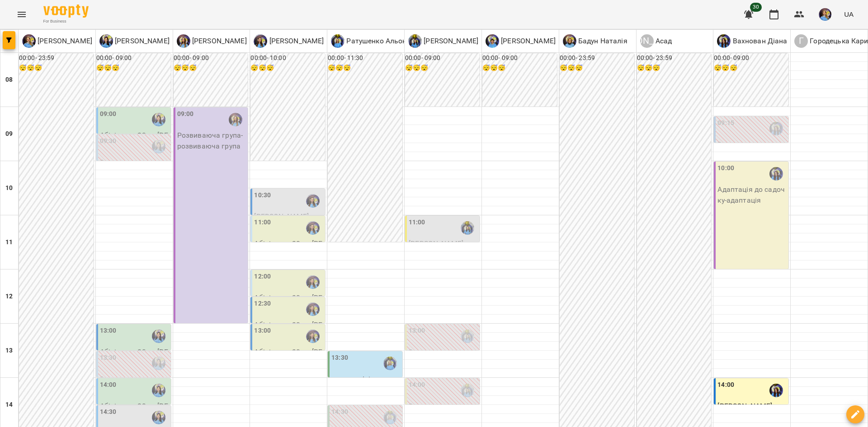 This screenshot has height=427, width=868. What do you see at coordinates (9, 134) in the screenshot?
I see `h6: 09` at bounding box center [9, 134].